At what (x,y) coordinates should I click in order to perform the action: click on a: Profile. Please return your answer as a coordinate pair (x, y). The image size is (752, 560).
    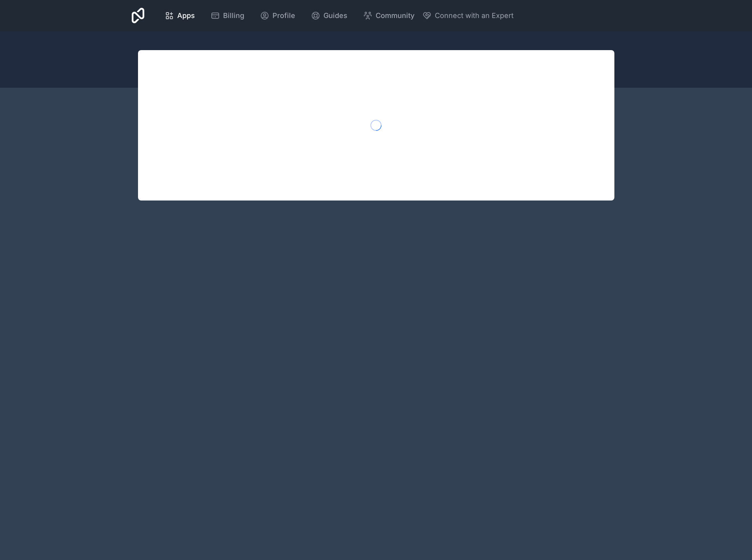
    Looking at the image, I should click on (277, 16).